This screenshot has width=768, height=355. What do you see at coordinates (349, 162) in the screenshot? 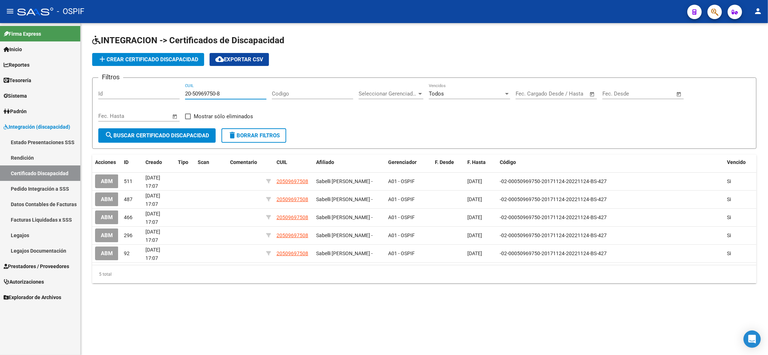
I see `datatable-header-cell: Afiliado` at bounding box center [349, 162].